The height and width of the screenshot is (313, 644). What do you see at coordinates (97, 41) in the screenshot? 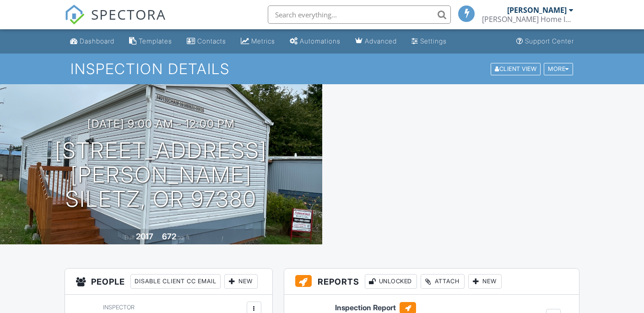
I see `div: Dashboard` at bounding box center [97, 41].